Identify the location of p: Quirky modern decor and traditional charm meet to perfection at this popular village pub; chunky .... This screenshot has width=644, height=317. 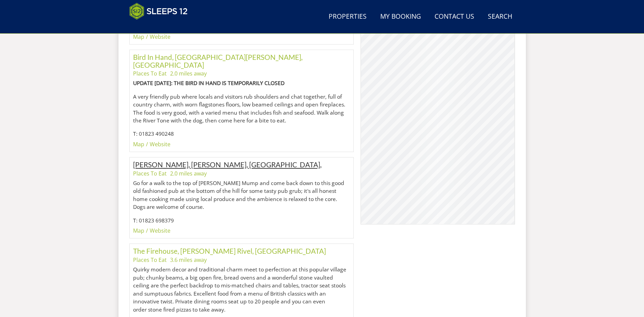
(242, 290).